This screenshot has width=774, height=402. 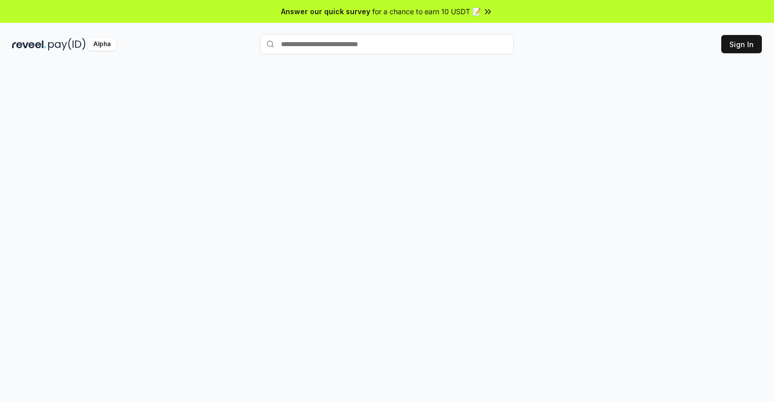 What do you see at coordinates (102, 44) in the screenshot?
I see `div: Alpha` at bounding box center [102, 44].